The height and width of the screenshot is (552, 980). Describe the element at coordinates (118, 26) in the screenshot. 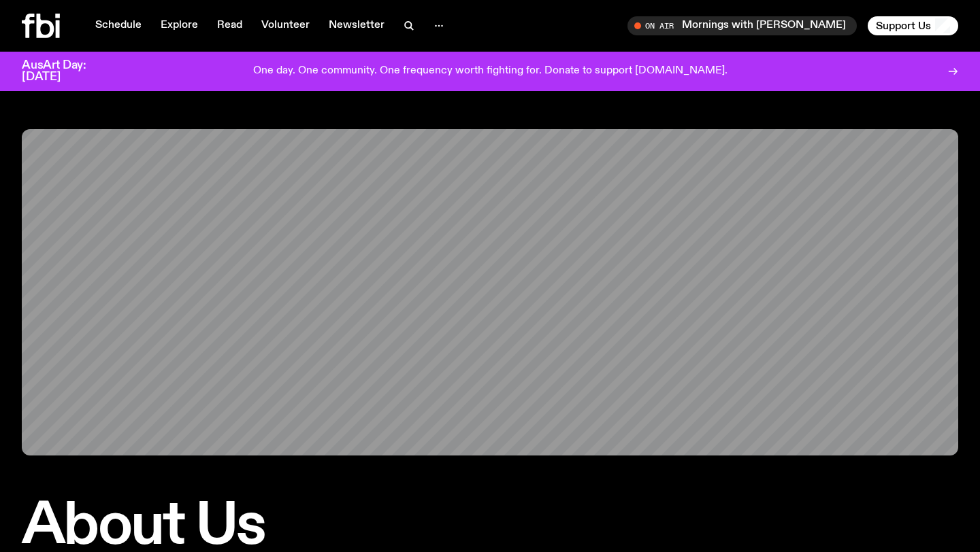

I see `a: Schedule` at that location.